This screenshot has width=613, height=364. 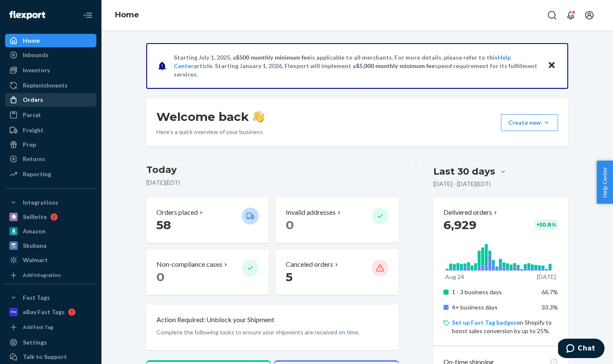 What do you see at coordinates (51, 217) in the screenshot?
I see `a: Sellbrite` at bounding box center [51, 217].